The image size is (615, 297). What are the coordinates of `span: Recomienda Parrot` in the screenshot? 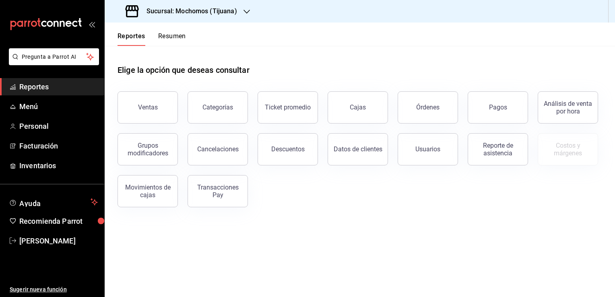 It's located at (58, 221).